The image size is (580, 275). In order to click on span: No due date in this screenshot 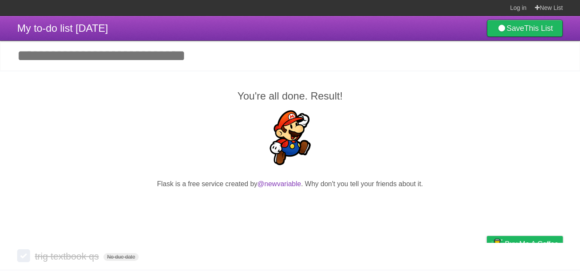, I will do `click(121, 257)`.